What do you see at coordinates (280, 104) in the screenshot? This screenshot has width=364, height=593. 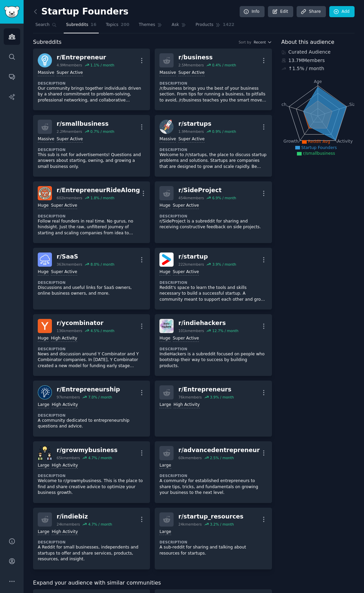 I see `tspan: Reach` at bounding box center [280, 104].